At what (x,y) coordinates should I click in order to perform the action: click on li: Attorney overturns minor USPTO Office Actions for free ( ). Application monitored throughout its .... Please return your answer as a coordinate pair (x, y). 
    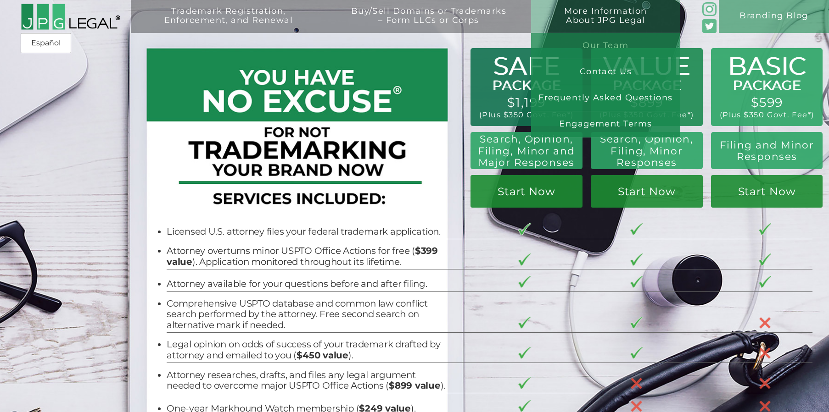
    Looking at the image, I should click on (306, 256).